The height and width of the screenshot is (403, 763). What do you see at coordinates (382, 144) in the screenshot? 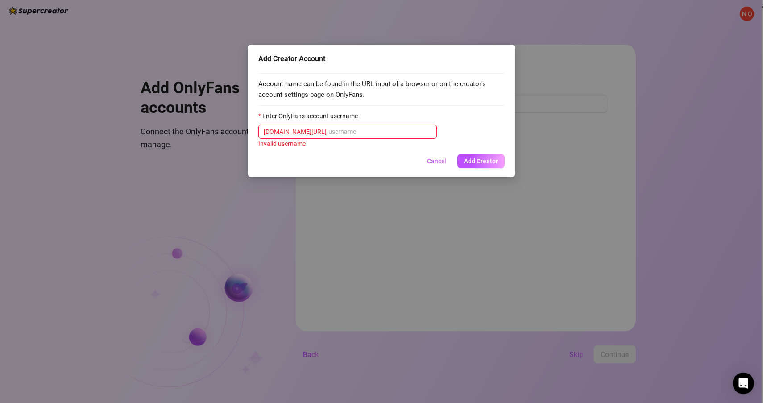
I see `div: Invalid username` at bounding box center [382, 144].